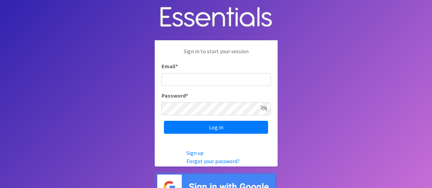 The image size is (432, 188). What do you see at coordinates (216, 55) in the screenshot?
I see `p: Sign in to start your session` at bounding box center [216, 55].